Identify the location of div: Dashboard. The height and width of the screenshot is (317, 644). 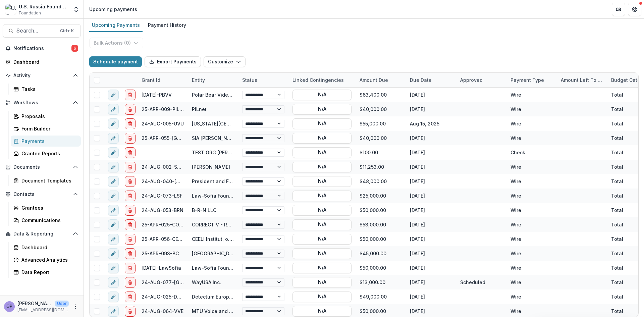
(48, 247).